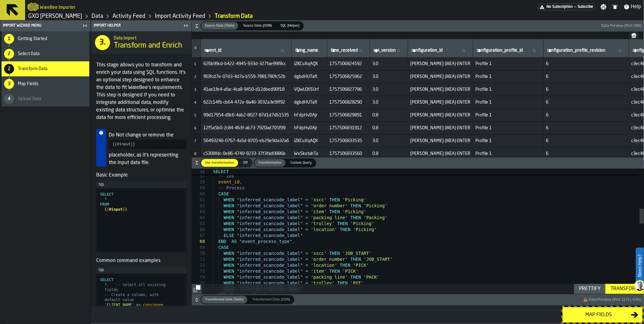  What do you see at coordinates (246, 64) in the screenshot?
I see `span: 626b99cd-b422-4945-933d-327fae99f8cc` at bounding box center [246, 64].